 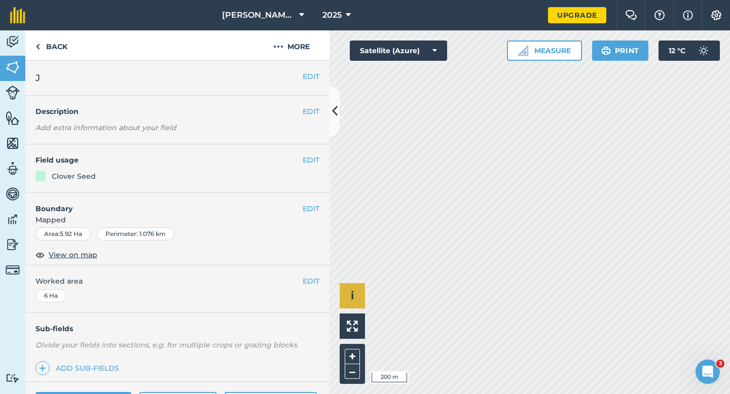 What do you see at coordinates (164, 204) in the screenshot?
I see `h4: Boundary` at bounding box center [164, 204].